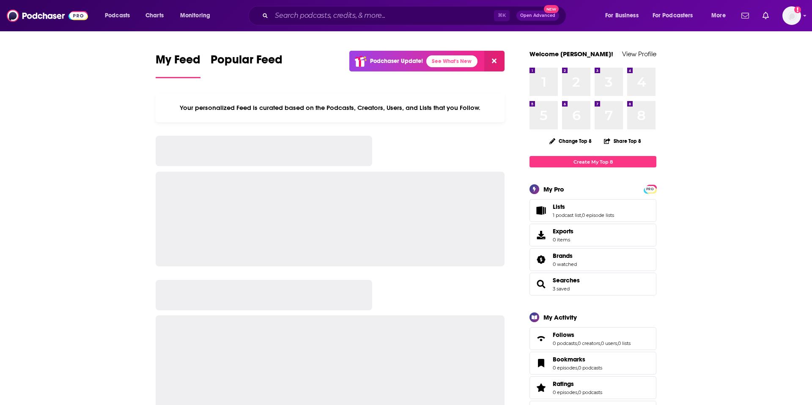  Describe the element at coordinates (639, 54) in the screenshot. I see `a: View Profile` at that location.